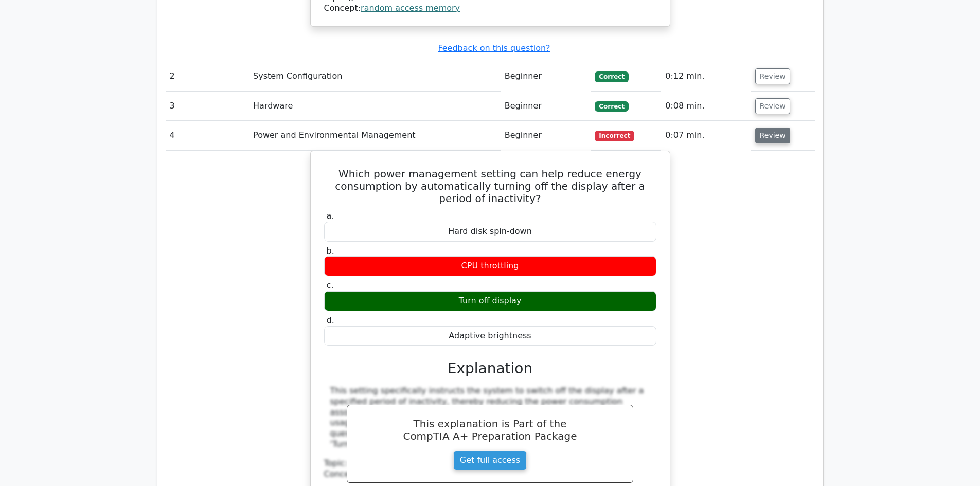 The height and width of the screenshot is (486, 980). Describe the element at coordinates (330, 250) in the screenshot. I see `span: b.` at that location.